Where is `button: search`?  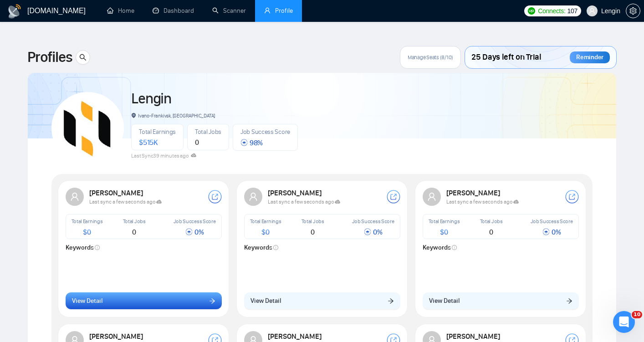 button: search is located at coordinates (83, 57).